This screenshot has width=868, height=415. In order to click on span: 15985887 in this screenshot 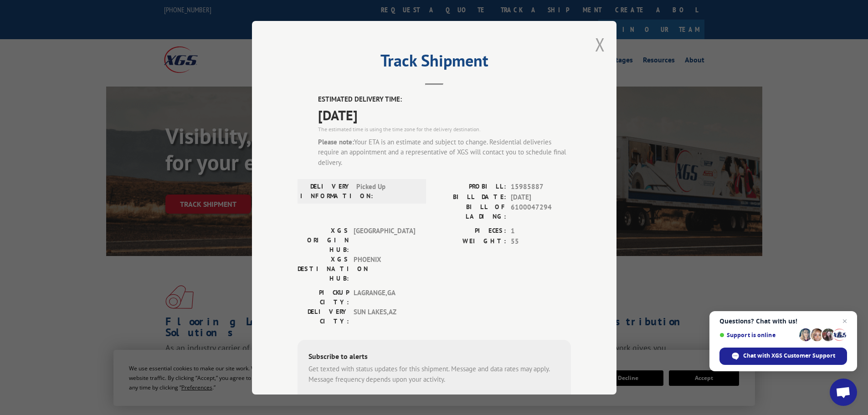, I will do `click(541, 187)`.